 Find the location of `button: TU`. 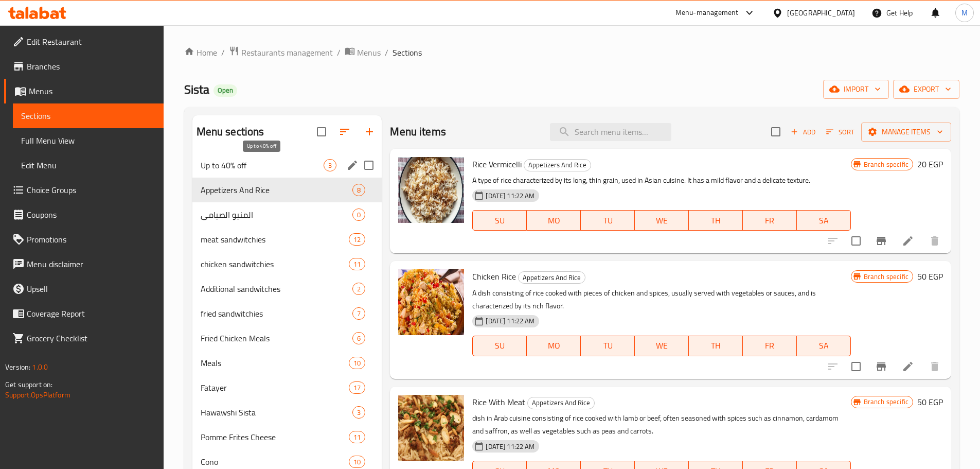

button: TU is located at coordinates (608, 346).